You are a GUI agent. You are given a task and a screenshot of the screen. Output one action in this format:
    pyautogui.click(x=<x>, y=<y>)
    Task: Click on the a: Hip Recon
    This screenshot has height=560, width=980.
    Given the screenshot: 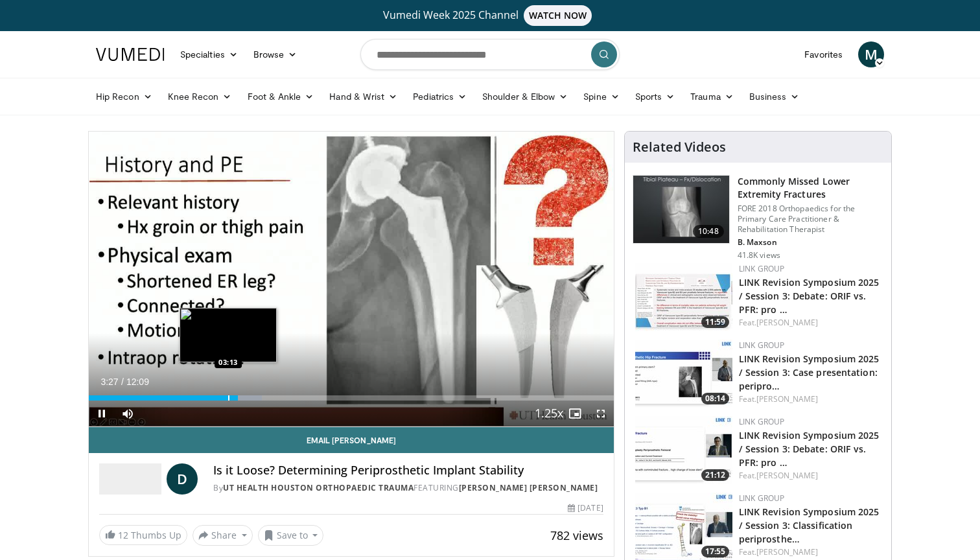 What is the action you would take?
    pyautogui.click(x=124, y=97)
    